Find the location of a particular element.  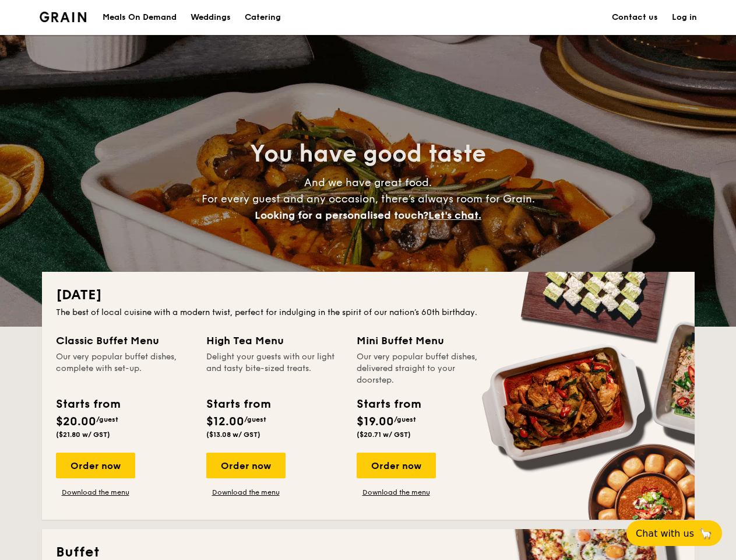

div: High Tea Menu is located at coordinates (274, 340).